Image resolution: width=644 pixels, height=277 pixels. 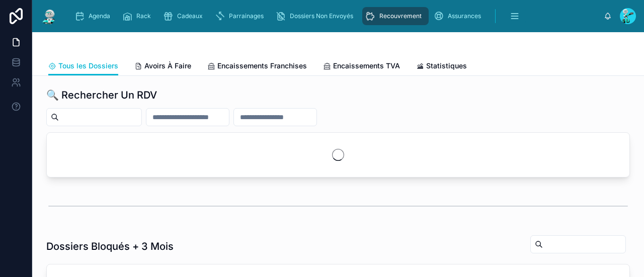 What do you see at coordinates (88, 66) in the screenshot?
I see `span: Tous les Dossiers` at bounding box center [88, 66].